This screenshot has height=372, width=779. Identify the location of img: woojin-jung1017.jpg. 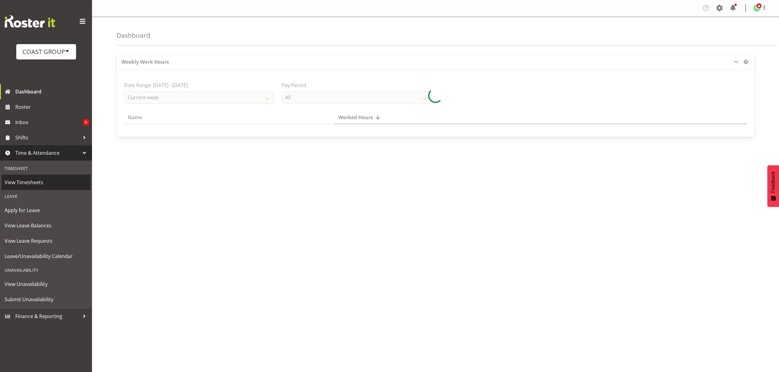
(757, 8).